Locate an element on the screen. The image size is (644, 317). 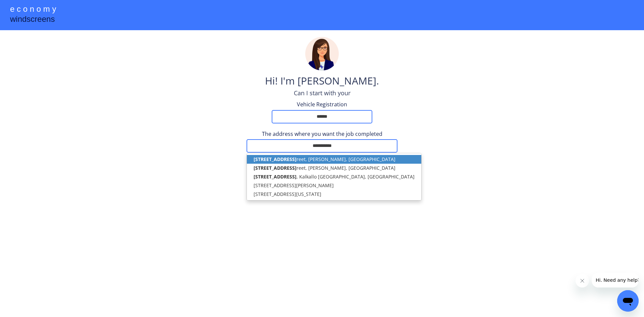
div: windscreens is located at coordinates (32, 20).